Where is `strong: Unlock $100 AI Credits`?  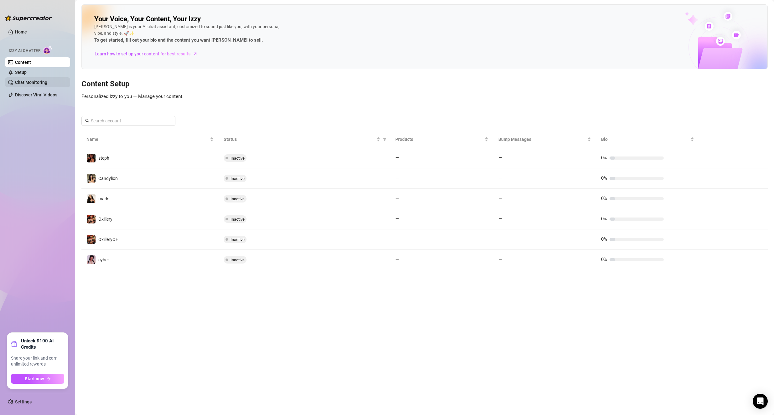
strong: Unlock $100 AI Credits is located at coordinates (43, 344).